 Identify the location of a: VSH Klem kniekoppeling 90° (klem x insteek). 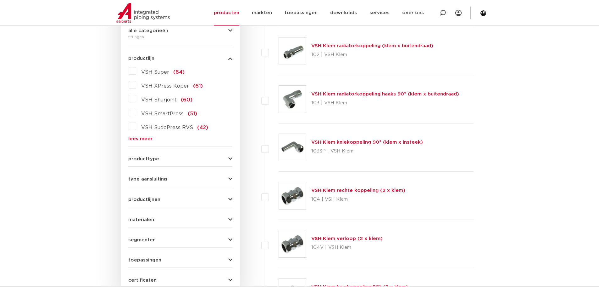
(367, 142).